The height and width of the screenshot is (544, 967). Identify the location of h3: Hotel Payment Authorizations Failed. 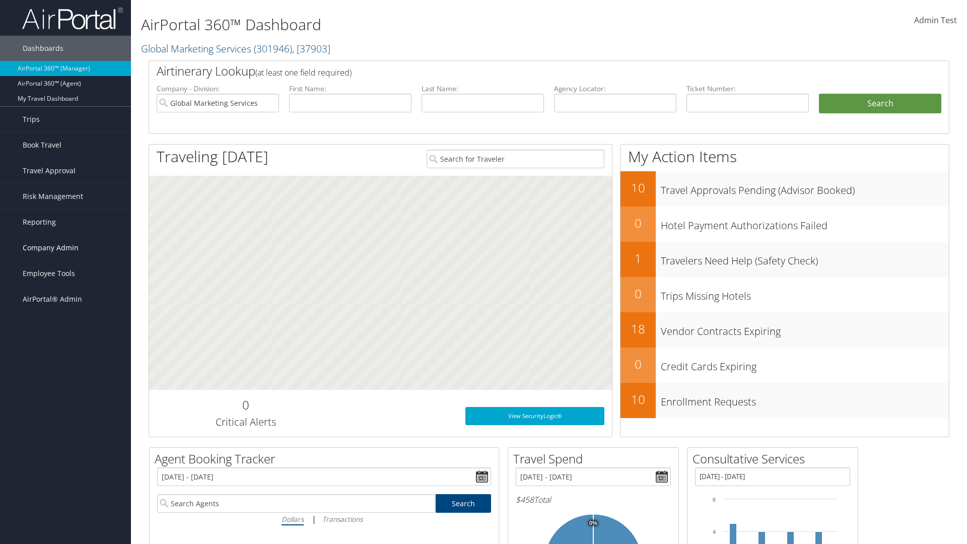
(804, 223).